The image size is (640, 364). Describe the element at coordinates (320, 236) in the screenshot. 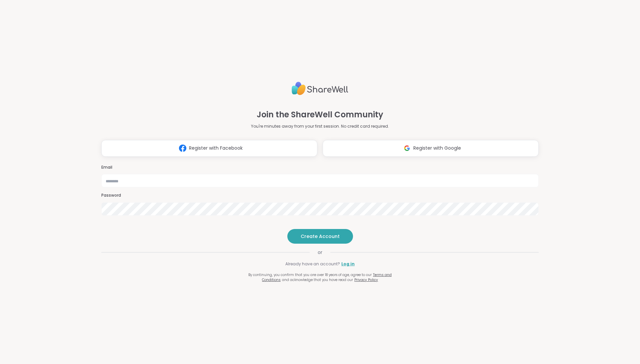

I see `span: Create Account` at that location.